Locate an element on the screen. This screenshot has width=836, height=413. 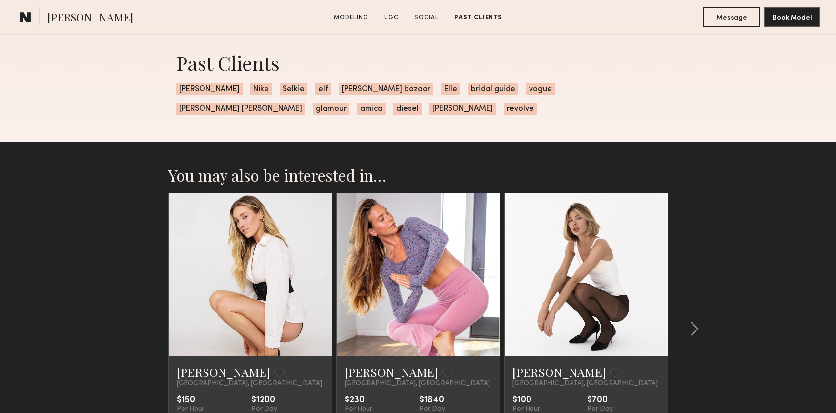
div: $1840 is located at coordinates (432, 400).